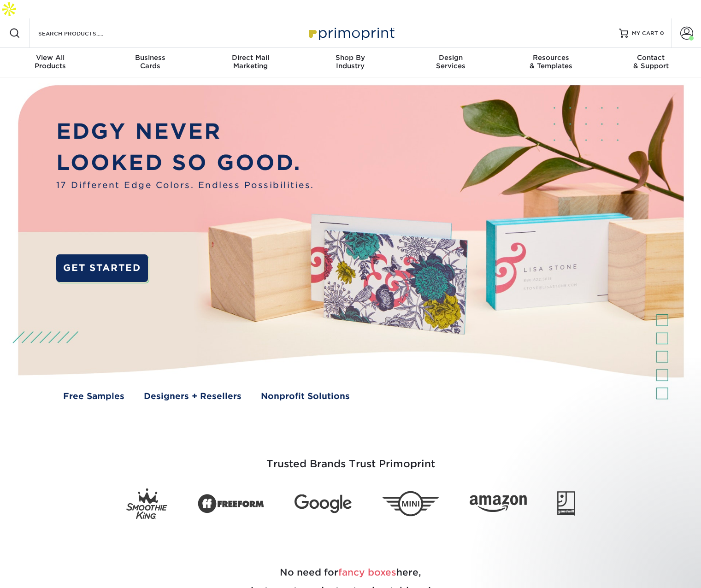  I want to click on div: Marketing, so click(250, 62).